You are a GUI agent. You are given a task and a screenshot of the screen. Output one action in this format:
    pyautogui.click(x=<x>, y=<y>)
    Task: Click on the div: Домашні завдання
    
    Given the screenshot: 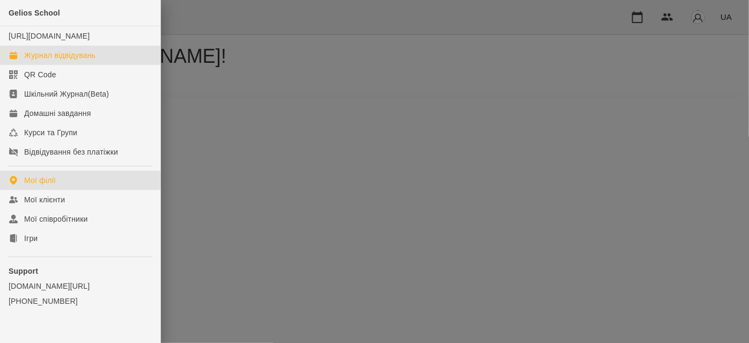 What is the action you would take?
    pyautogui.click(x=57, y=113)
    